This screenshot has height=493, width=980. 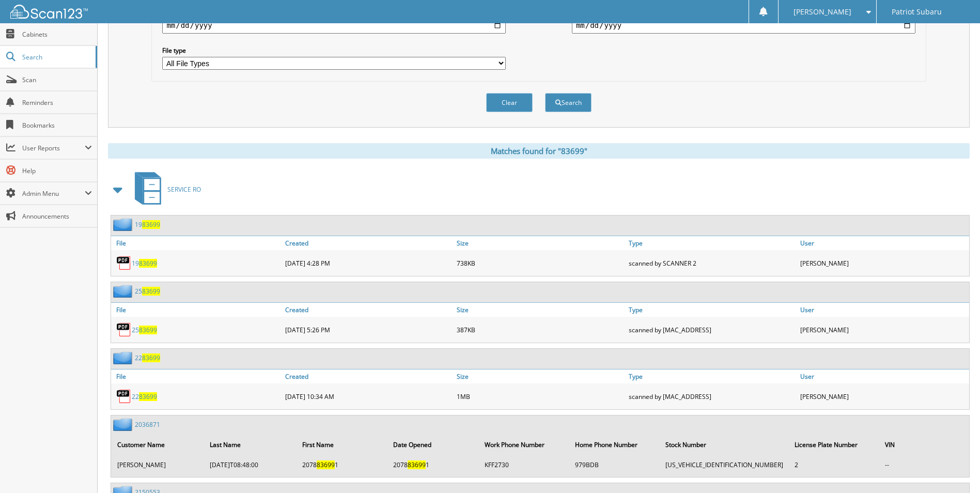 What do you see at coordinates (955, 468) in the screenshot?
I see `div: Chat Widget` at bounding box center [955, 468].